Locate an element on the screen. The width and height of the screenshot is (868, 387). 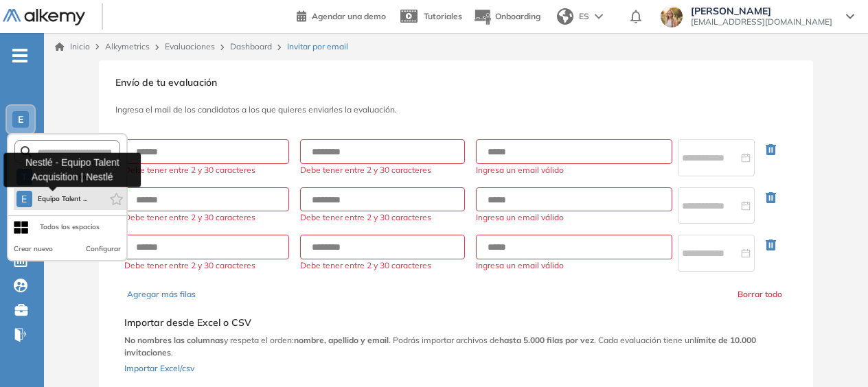
div: Todos los espacios is located at coordinates (70, 227).